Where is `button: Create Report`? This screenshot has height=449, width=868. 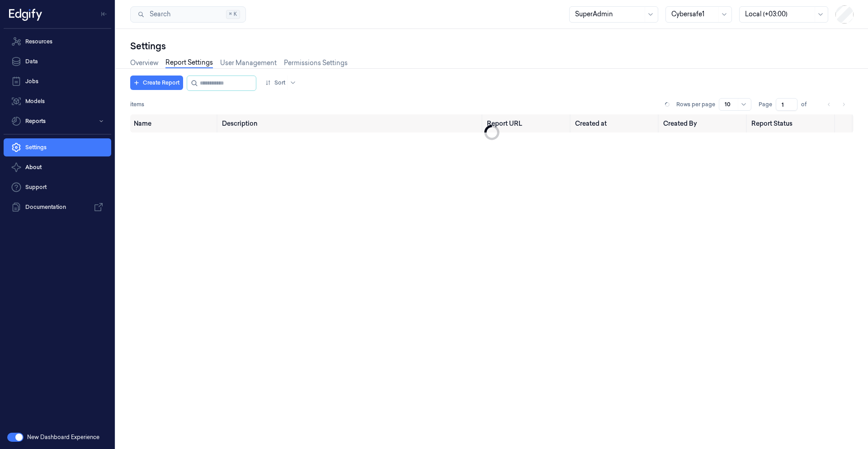 button: Create Report is located at coordinates (156, 82).